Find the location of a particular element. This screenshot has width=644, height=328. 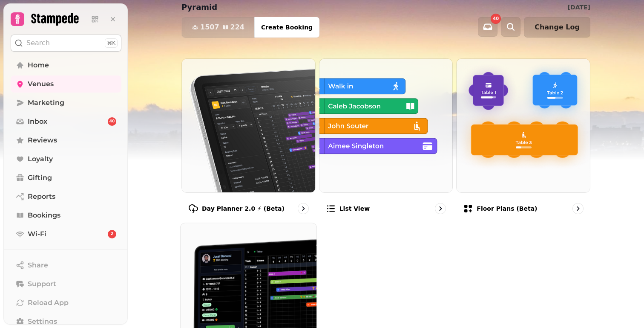

span: Bookings is located at coordinates (44, 215).